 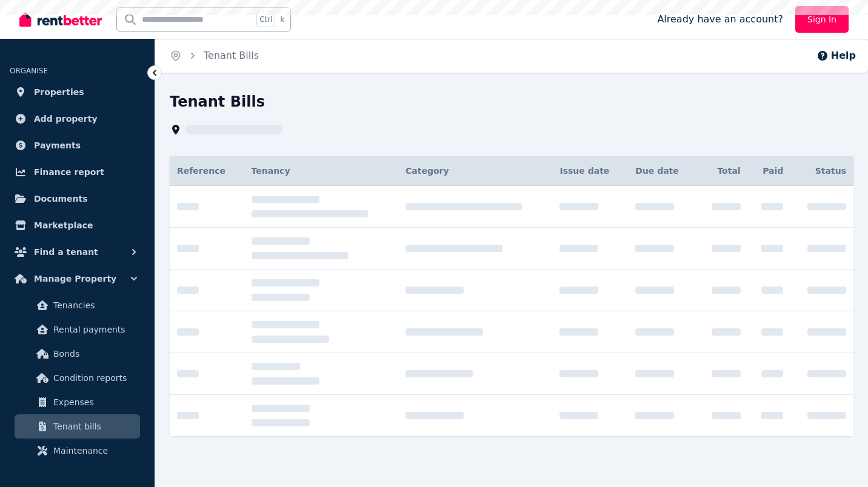 What do you see at coordinates (61, 19) in the screenshot?
I see `img: RentBetter` at bounding box center [61, 19].